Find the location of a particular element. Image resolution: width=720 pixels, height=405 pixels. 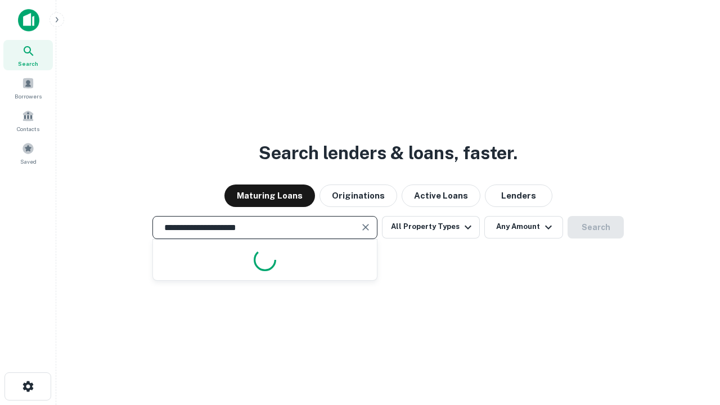

button: Clear is located at coordinates (366, 227).